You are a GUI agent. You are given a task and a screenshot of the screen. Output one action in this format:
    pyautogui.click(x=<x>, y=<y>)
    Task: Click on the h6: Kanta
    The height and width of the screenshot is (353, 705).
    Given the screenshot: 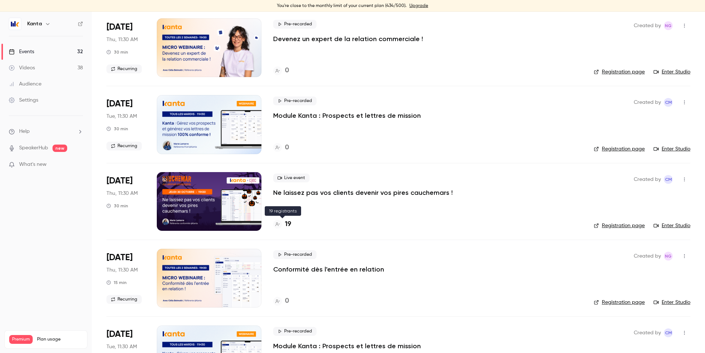 What is the action you would take?
    pyautogui.click(x=35, y=24)
    